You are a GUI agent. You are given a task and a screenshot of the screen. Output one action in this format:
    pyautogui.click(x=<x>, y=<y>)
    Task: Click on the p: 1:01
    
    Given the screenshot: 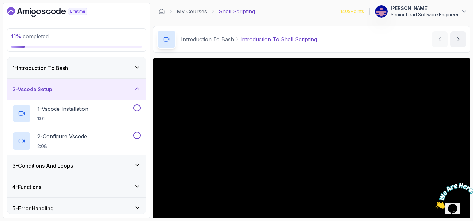 What is the action you would take?
    pyautogui.click(x=63, y=119)
    